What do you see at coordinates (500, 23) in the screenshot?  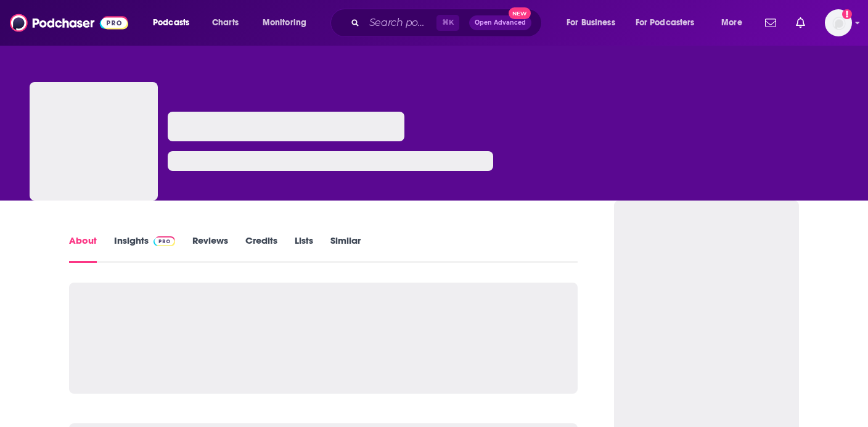 I see `button: Open AdvancedNew` at bounding box center [500, 23].